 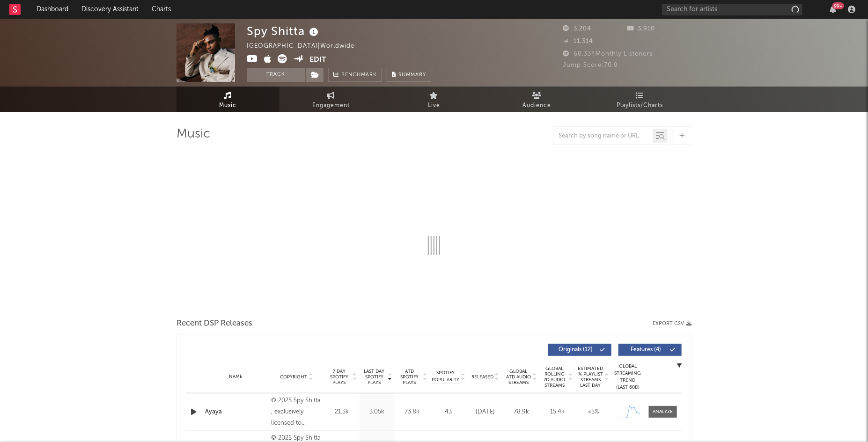 What do you see at coordinates (628, 377) in the screenshot?
I see `div: Global Streaming Trend (Last 60D)` at bounding box center [628, 377].